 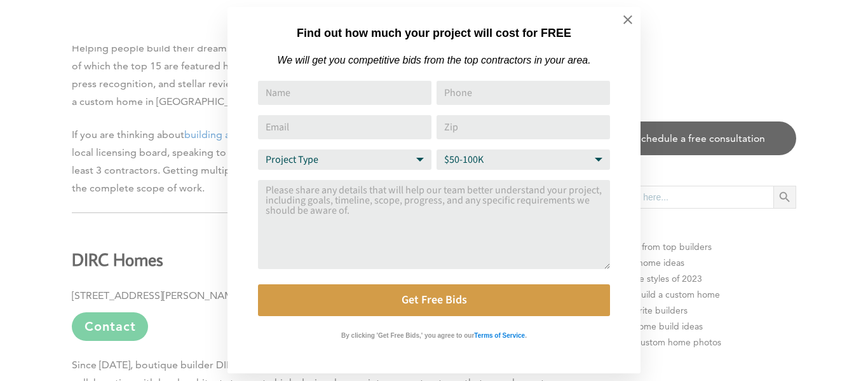 I want to click on select: Project Type, so click(x=345, y=160).